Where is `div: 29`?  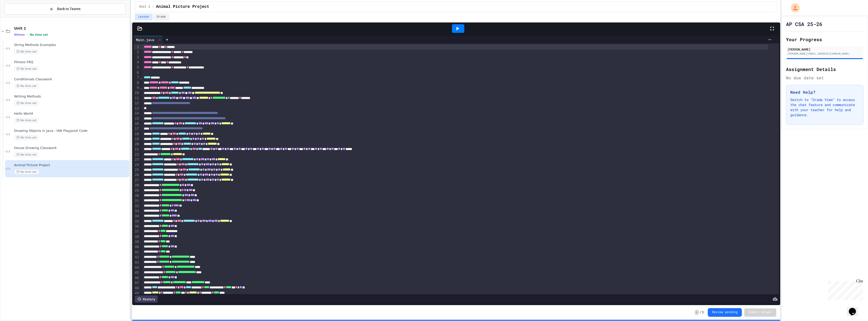 div: 29 is located at coordinates (137, 191).